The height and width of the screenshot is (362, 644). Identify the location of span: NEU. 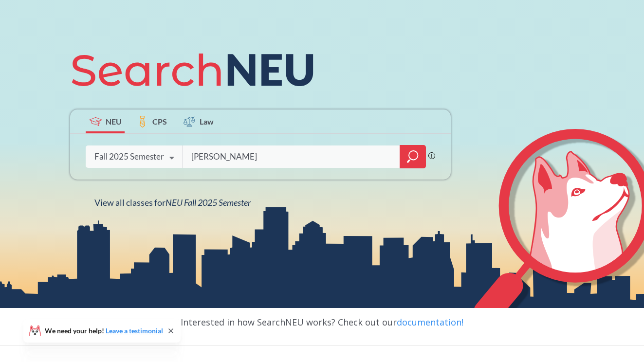
(114, 121).